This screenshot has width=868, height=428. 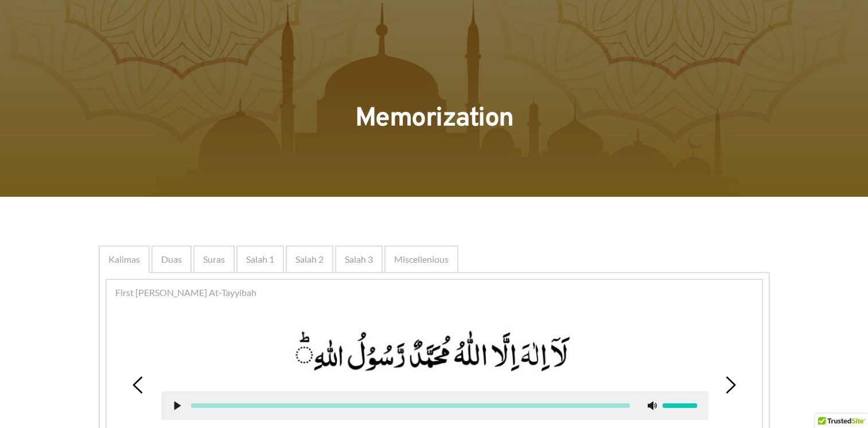 What do you see at coordinates (434, 119) in the screenshot?
I see `span: Memorization` at bounding box center [434, 119].